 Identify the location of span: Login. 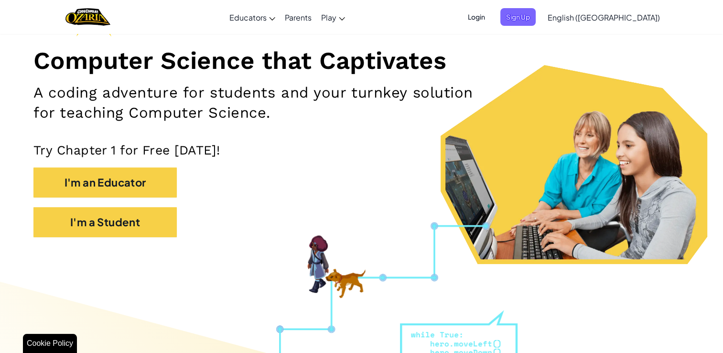
(476, 17).